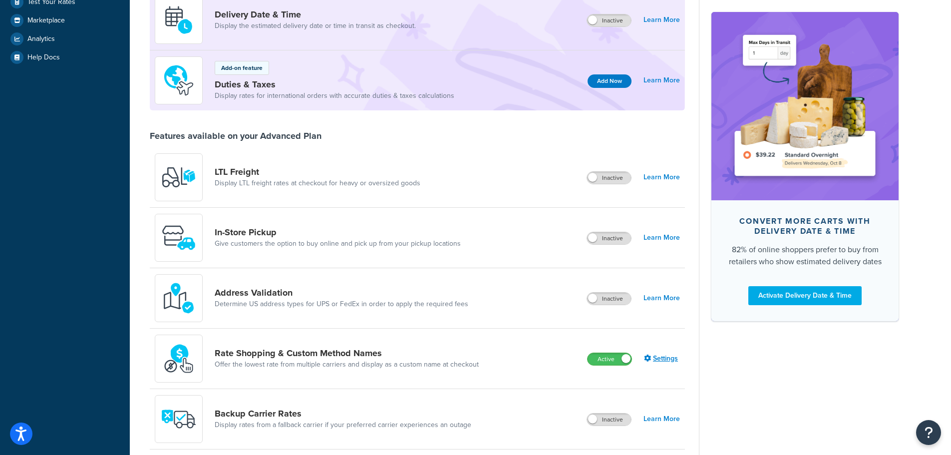 The width and height of the screenshot is (951, 455). Describe the element at coordinates (65, 39) in the screenshot. I see `a: Analytics` at that location.